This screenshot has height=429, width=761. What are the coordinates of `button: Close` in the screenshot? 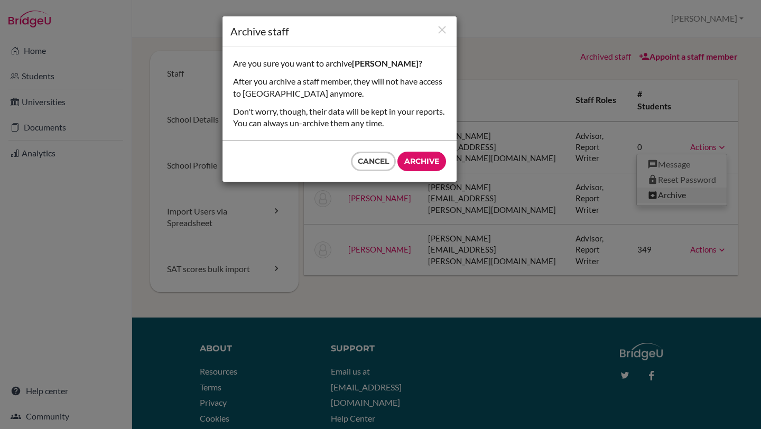 It's located at (442, 30).